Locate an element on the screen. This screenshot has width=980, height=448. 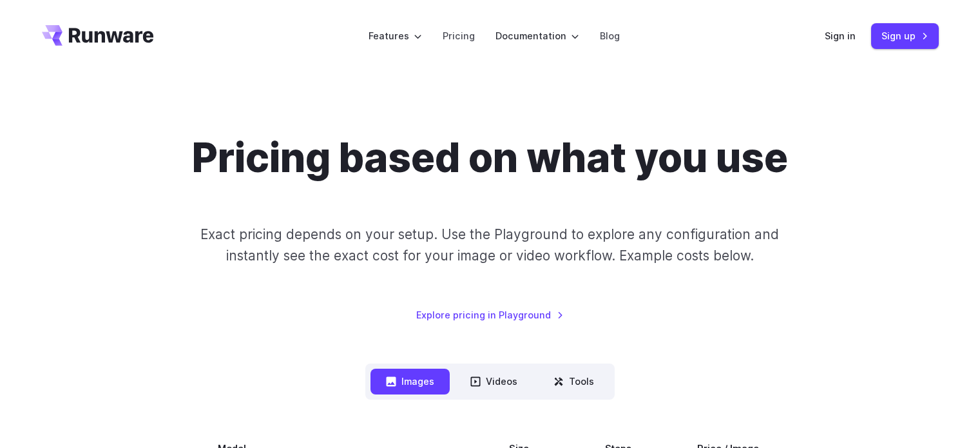
a: Sign up is located at coordinates (904, 35).